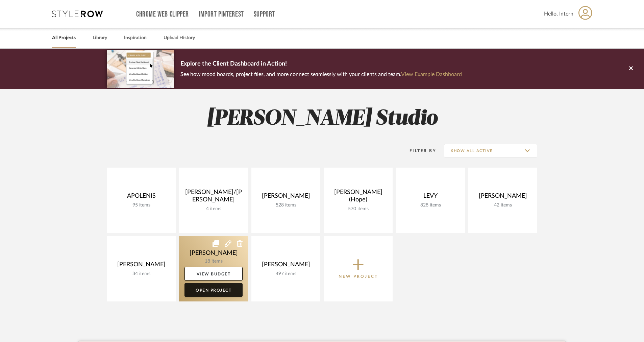 The image size is (644, 342). Describe the element at coordinates (141, 274) in the screenshot. I see `div: 34 items` at that location.